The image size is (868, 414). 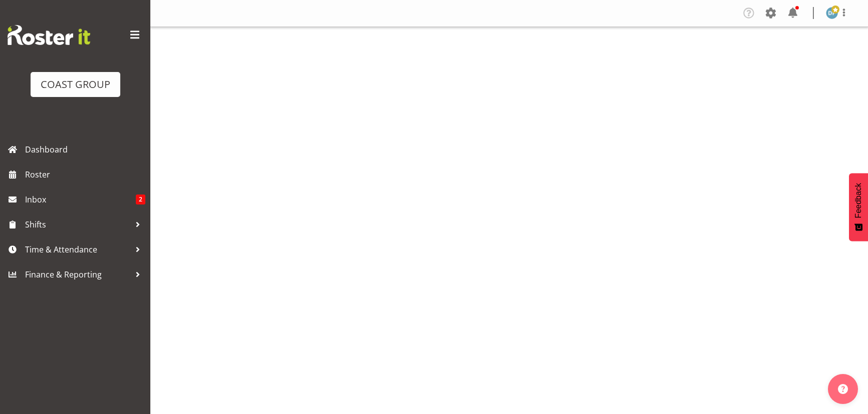 I want to click on span: Shifts, so click(x=77, y=225).